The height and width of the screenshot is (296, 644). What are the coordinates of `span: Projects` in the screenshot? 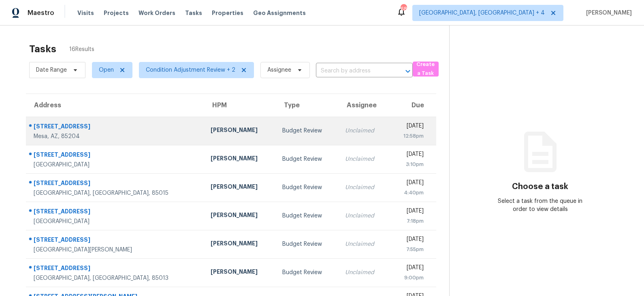 It's located at (116, 13).